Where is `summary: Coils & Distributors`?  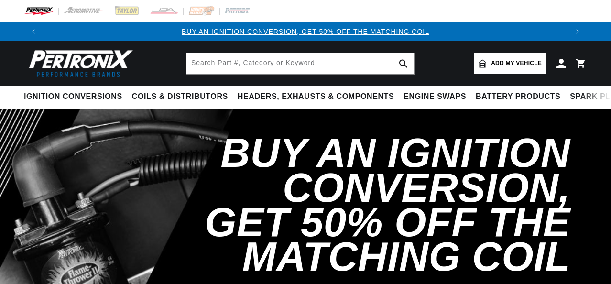
summary: Coils & Distributors is located at coordinates (180, 97).